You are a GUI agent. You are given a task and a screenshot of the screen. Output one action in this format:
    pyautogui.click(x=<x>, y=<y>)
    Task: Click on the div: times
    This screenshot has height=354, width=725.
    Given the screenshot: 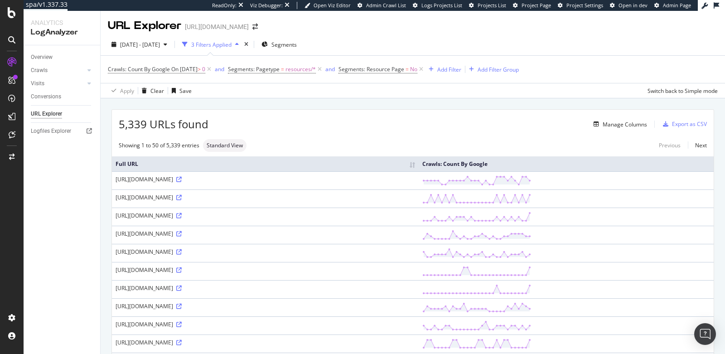 What is the action you would take?
    pyautogui.click(x=246, y=44)
    